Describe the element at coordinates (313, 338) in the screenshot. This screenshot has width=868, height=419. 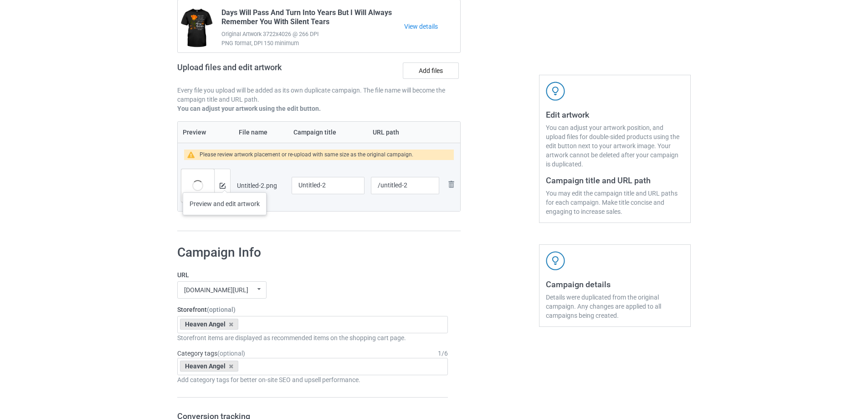
I see `div: Storefront items are displayed as recommended items on the shopping cart page.` at that location.